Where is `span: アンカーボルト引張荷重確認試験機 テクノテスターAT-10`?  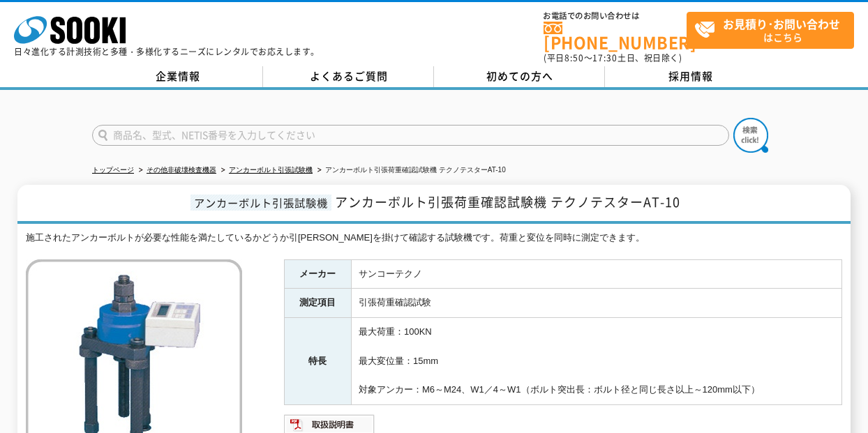 span: アンカーボルト引張荷重確認試験機 テクノテスターAT-10 is located at coordinates (507, 202).